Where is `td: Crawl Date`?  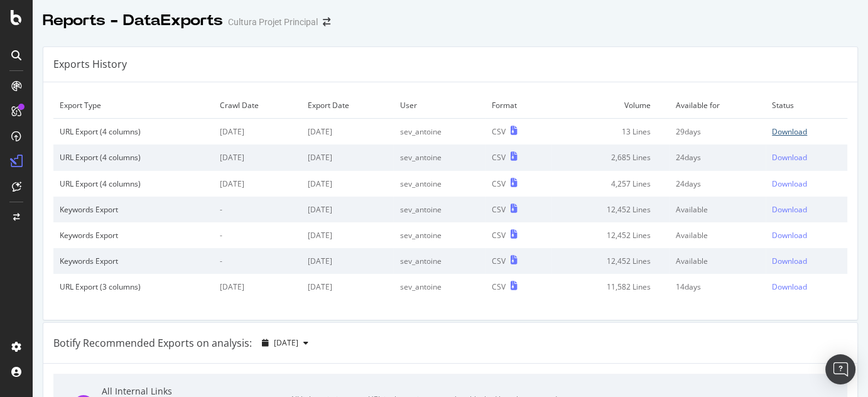
td: Crawl Date is located at coordinates (257, 106).